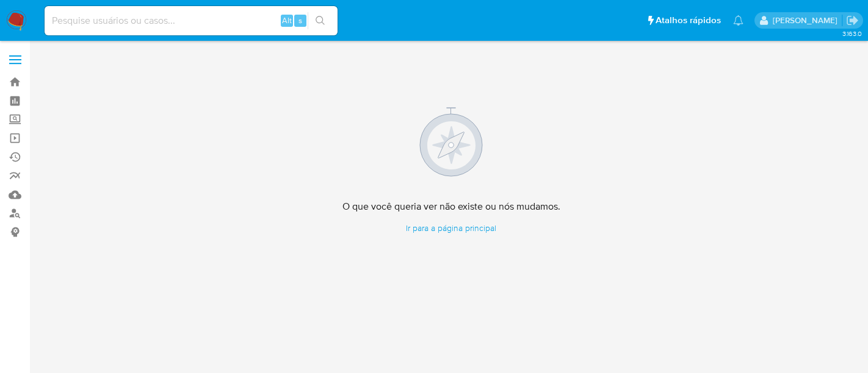 This screenshot has width=868, height=373. Describe the element at coordinates (191, 21) in the screenshot. I see `input: Pesquise usuários ou casos...` at that location.